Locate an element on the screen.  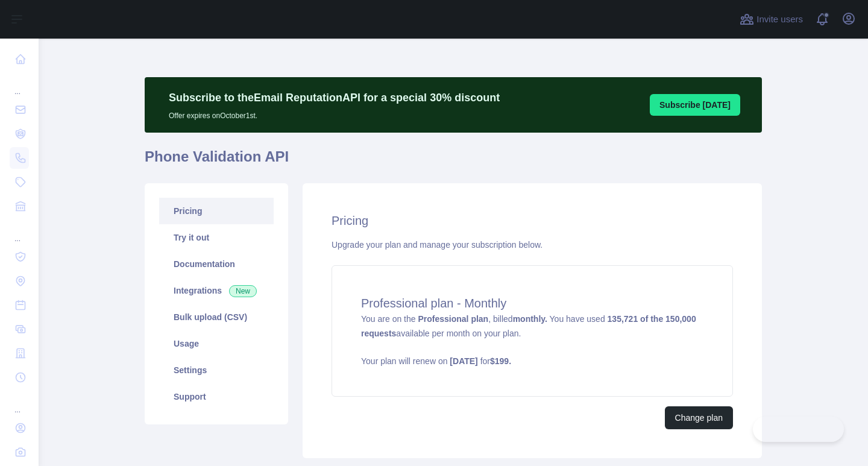
h1: Phone Validation API is located at coordinates (453, 161).